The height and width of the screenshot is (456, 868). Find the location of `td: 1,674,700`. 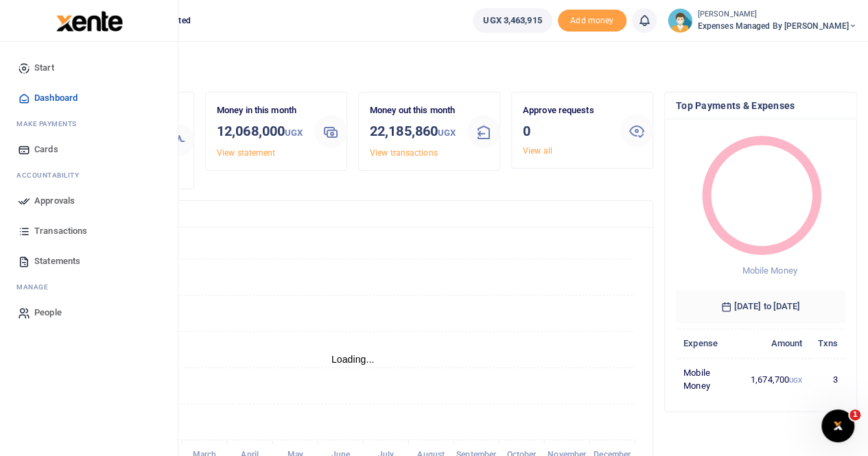

td: 1,674,700 is located at coordinates (777, 379).